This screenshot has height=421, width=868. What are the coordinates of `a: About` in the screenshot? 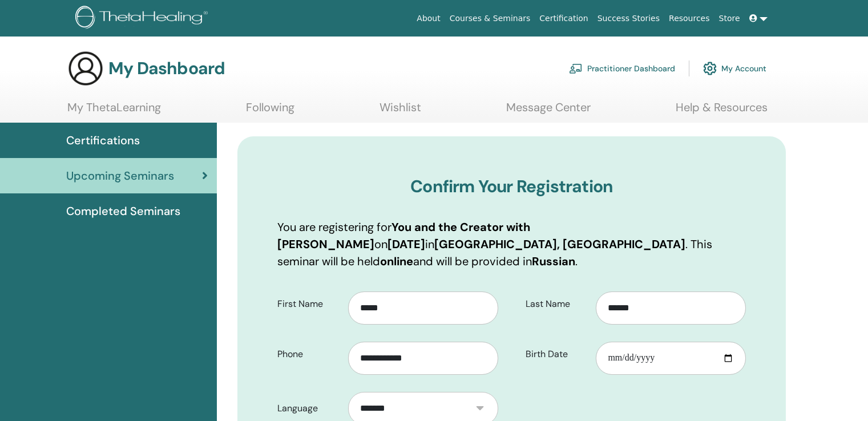 It's located at (428, 18).